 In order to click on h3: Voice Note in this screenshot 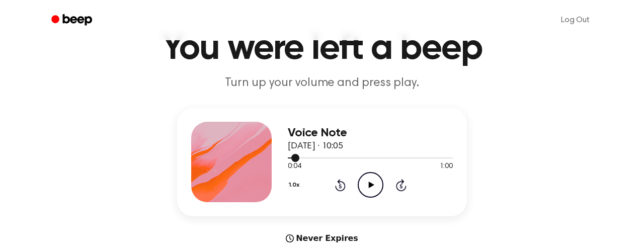, I will do `click(370, 133)`.